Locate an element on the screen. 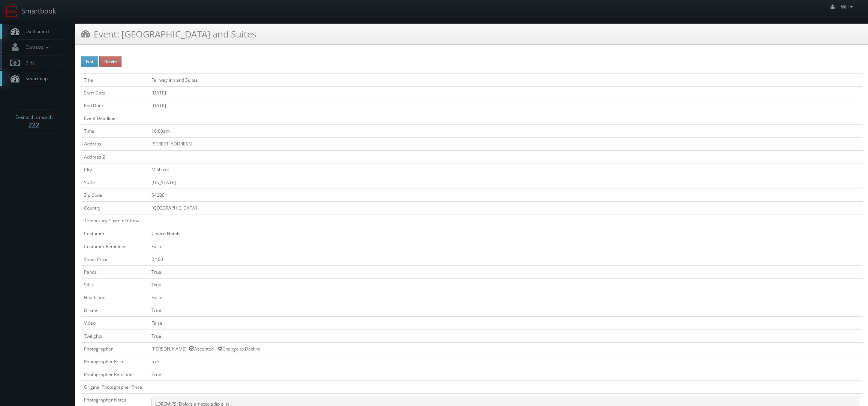 This screenshot has width=868, height=406. td: Drone is located at coordinates (115, 310).